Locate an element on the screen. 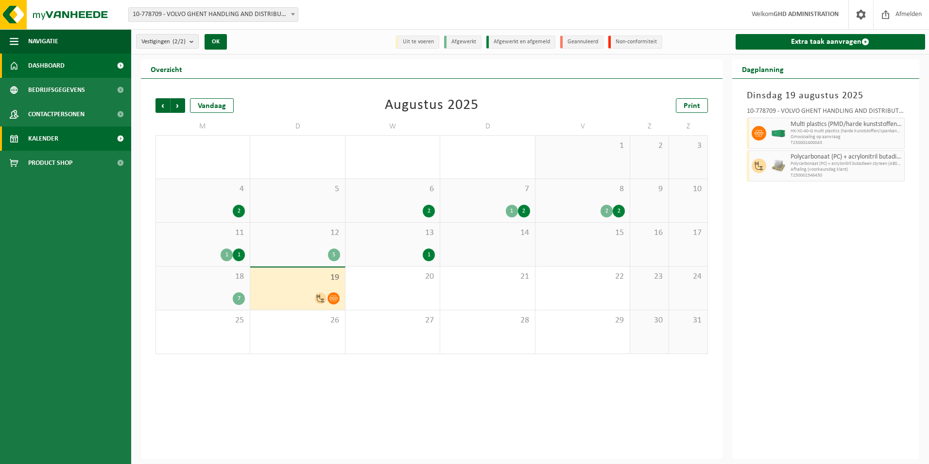  span: 20 is located at coordinates (393, 277).